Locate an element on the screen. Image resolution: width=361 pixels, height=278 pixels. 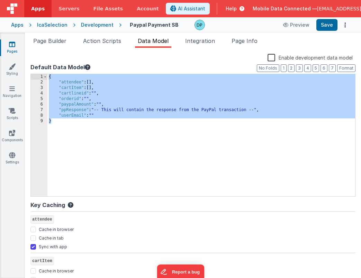
div: 8 is located at coordinates (39, 116).